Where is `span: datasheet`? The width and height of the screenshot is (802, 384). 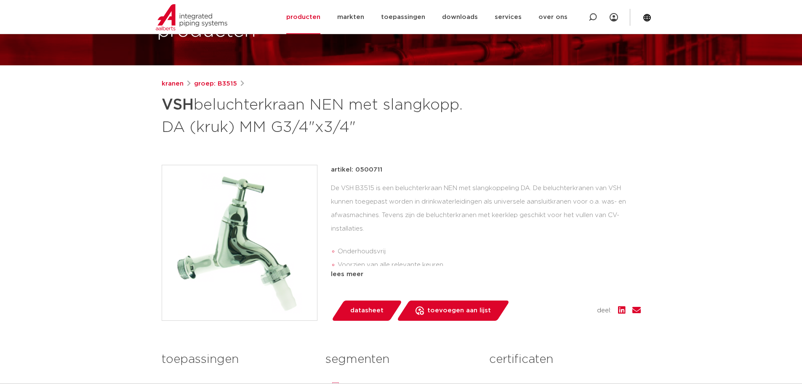
span: datasheet is located at coordinates (367, 310).